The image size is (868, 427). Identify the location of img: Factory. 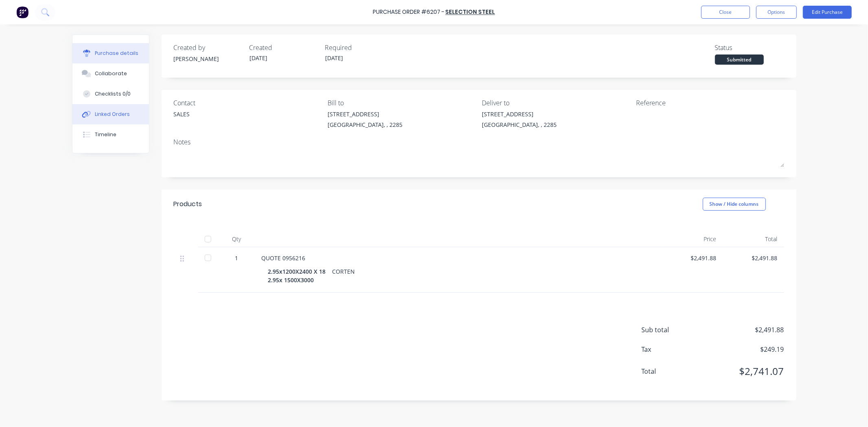
(23, 12).